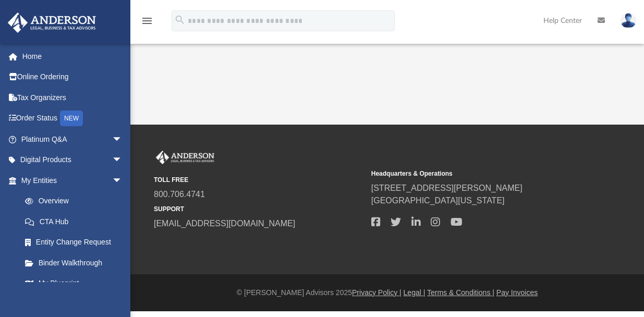 Image resolution: width=644 pixels, height=317 pixels. I want to click on a: Digital Productsarrow_drop_down, so click(73, 160).